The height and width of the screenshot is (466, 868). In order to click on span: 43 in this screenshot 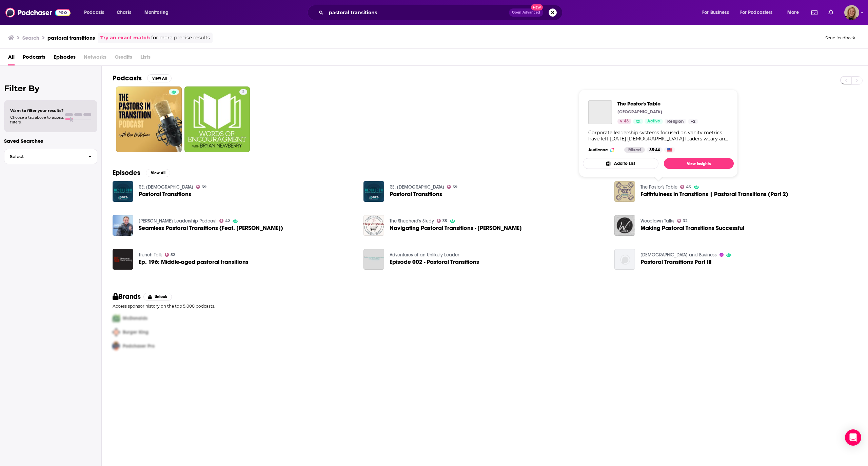, I will do `click(626, 121)`.